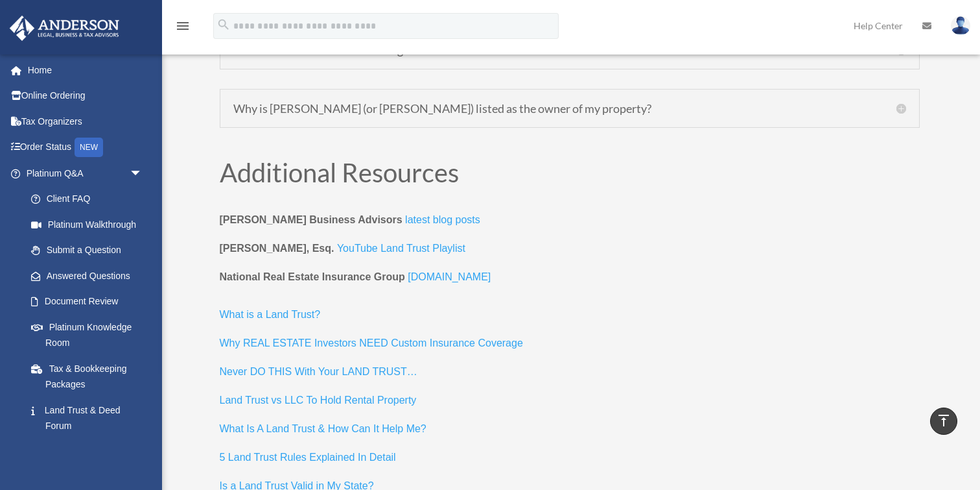 Image resolution: width=980 pixels, height=490 pixels. I want to click on i: search, so click(224, 25).